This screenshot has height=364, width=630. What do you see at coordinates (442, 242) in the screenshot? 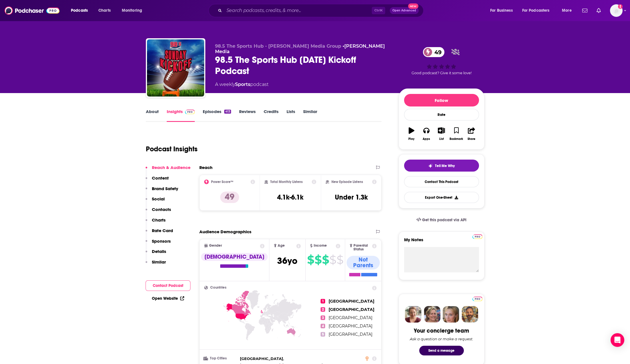
I see `label: My Notes` at bounding box center [442, 242].